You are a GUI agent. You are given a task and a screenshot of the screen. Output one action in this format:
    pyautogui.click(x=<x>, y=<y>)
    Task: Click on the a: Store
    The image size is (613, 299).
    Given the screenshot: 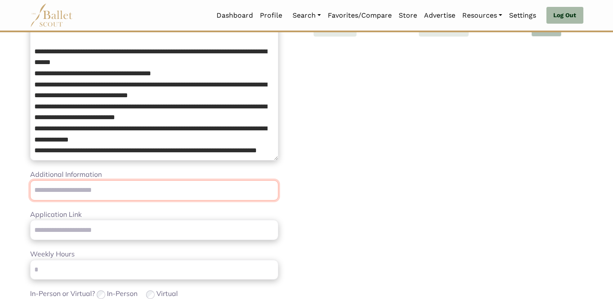 What is the action you would take?
    pyautogui.click(x=408, y=15)
    